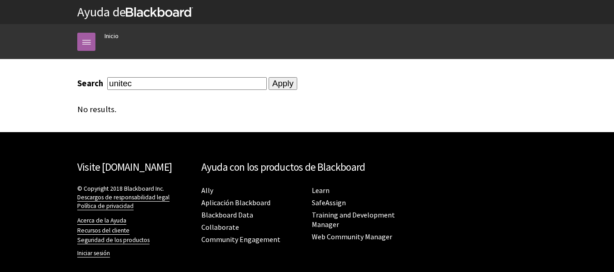 The image size is (614, 272). I want to click on div: No results., so click(307, 110).